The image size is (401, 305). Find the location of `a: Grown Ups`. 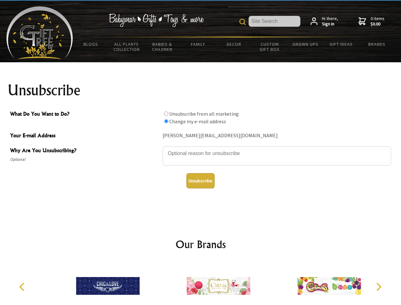

a: Grown Ups is located at coordinates (305, 44).